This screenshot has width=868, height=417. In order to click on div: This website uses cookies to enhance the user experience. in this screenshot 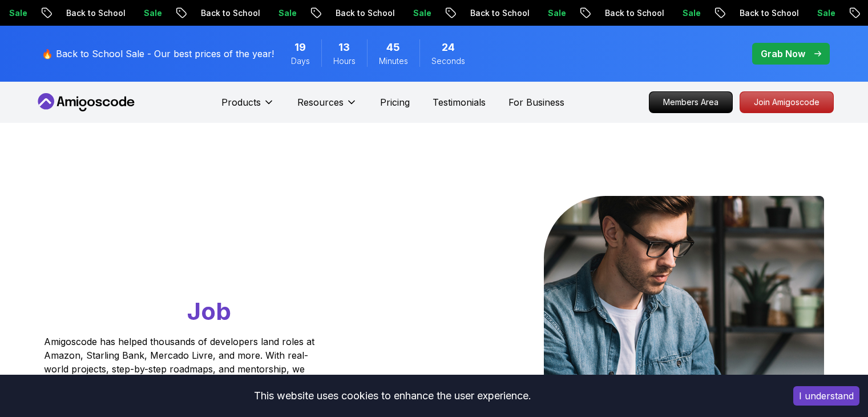, I will do `click(392, 396)`.